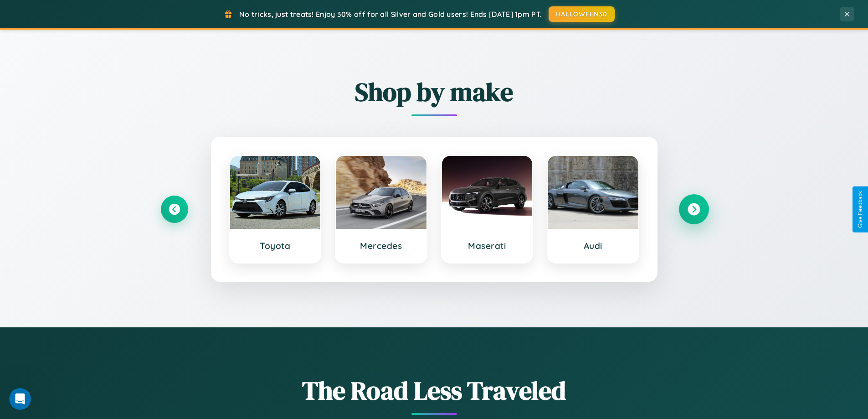  What do you see at coordinates (434, 92) in the screenshot?
I see `h2: Shop by make` at bounding box center [434, 92].